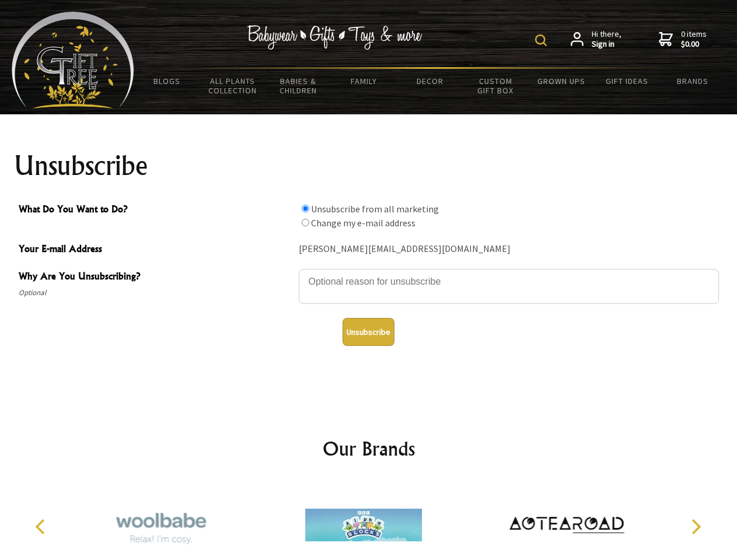 This screenshot has height=560, width=737. Describe the element at coordinates (606, 44) in the screenshot. I see `strong: Sign in` at that location.